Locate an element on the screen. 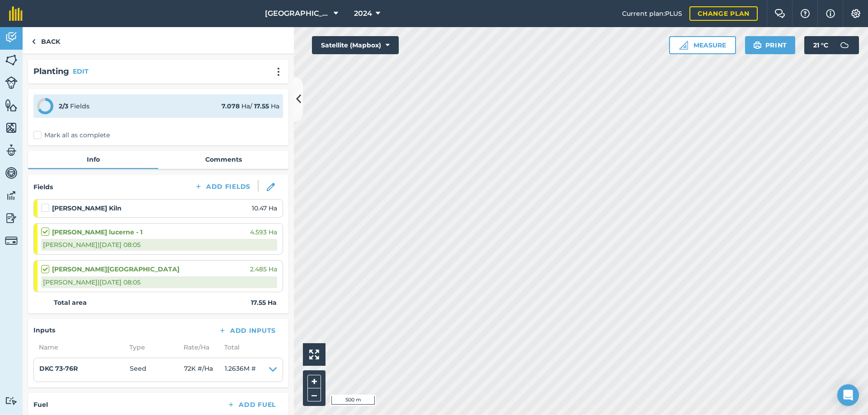 Image resolution: width=868 pixels, height=415 pixels. img: svg+xml;base64,PHN2ZyB4bWxucz0iaHR0cDovL3d3dy53My5vcmcvMjAwMC9zdmciIHdpZHRoPSIxOSIgaGVpZ2h0PSIyNC... is located at coordinates (757, 45).